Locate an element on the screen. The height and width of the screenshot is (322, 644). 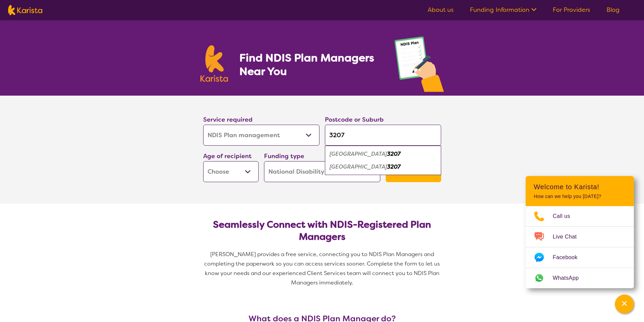
a: For Providers is located at coordinates (571, 10).